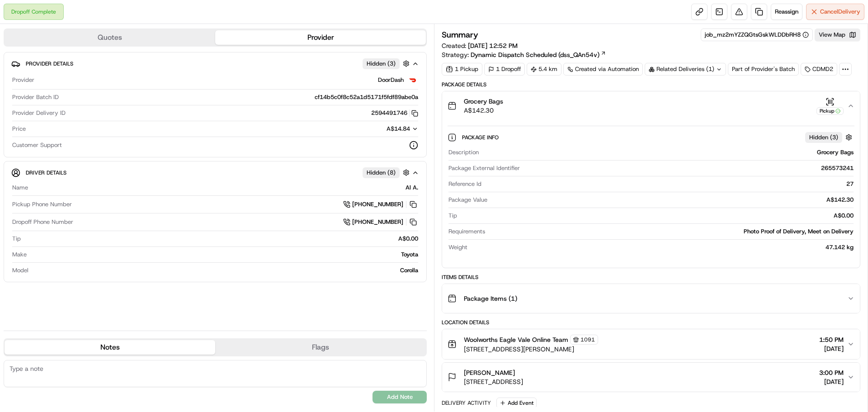 The image size is (868, 412). What do you see at coordinates (524, 54) in the screenshot?
I see `div: Strategy:` at bounding box center [524, 54].